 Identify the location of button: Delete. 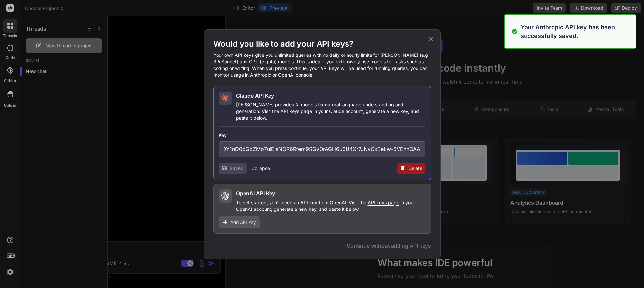
(411, 168).